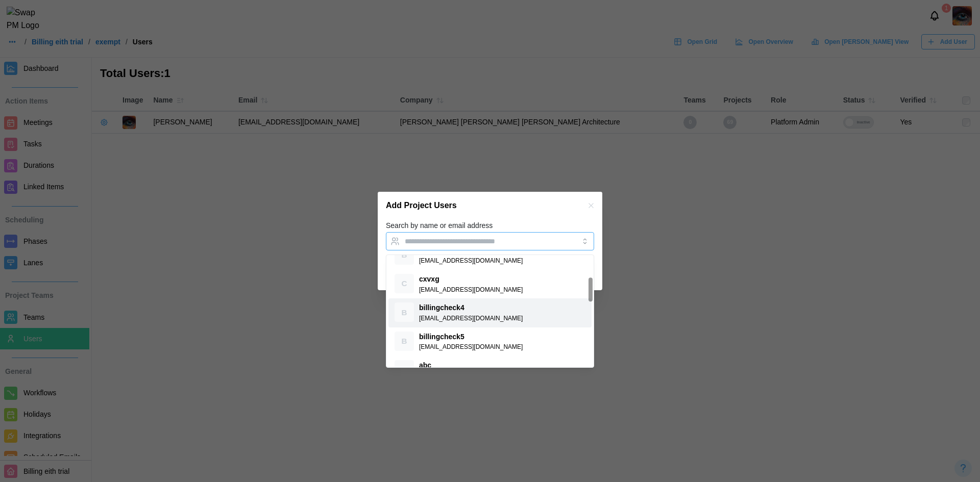  I want to click on div: billingcheck5, so click(470, 338).